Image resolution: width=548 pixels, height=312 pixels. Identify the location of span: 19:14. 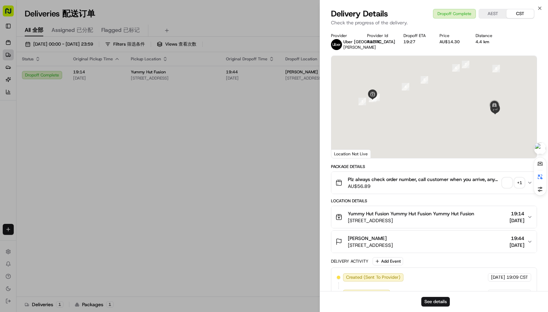
(517, 214).